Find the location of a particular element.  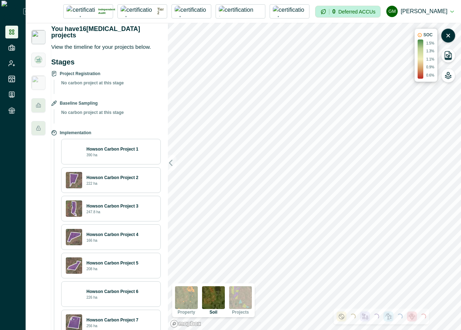

p: Property is located at coordinates (186, 312).